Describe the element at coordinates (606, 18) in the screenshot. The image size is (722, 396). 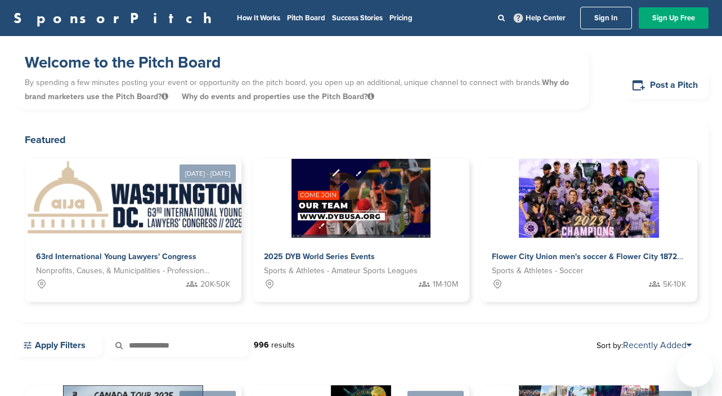
I see `a: Sign In` at that location.